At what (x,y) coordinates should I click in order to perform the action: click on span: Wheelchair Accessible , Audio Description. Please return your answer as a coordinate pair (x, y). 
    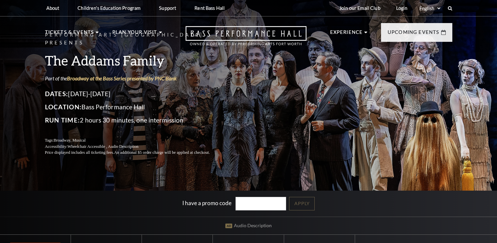
    Looking at the image, I should click on (103, 146).